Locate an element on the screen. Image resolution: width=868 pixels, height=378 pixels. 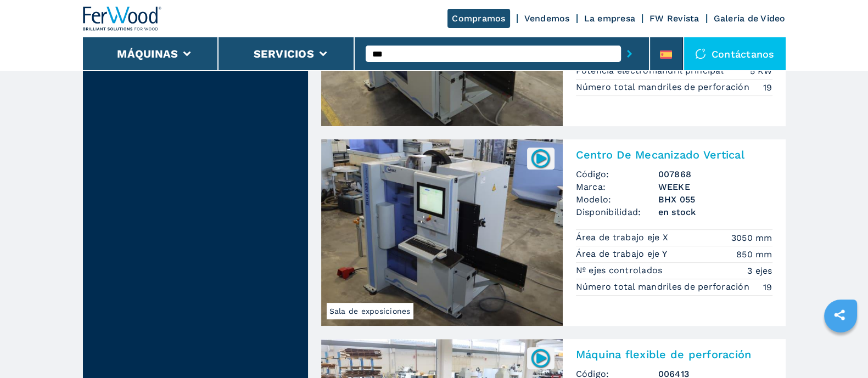
p: Área de trabajo eje X is located at coordinates (624, 238).